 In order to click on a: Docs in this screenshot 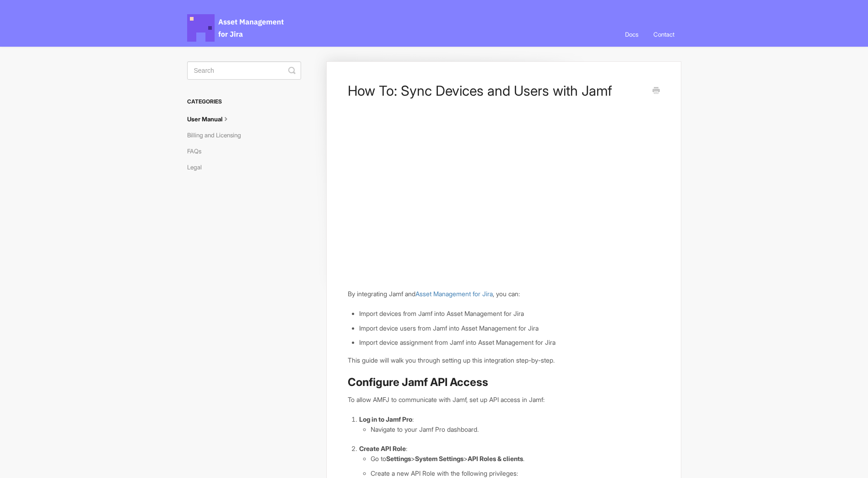, I will do `click(631, 34)`.